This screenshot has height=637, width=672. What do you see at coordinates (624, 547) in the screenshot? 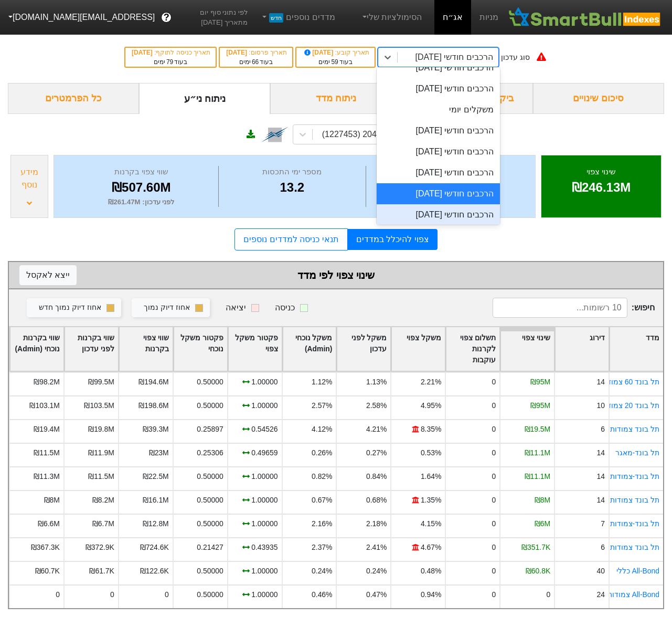
I see `a: תל בונד צמודות בנקים` at bounding box center [624, 547].